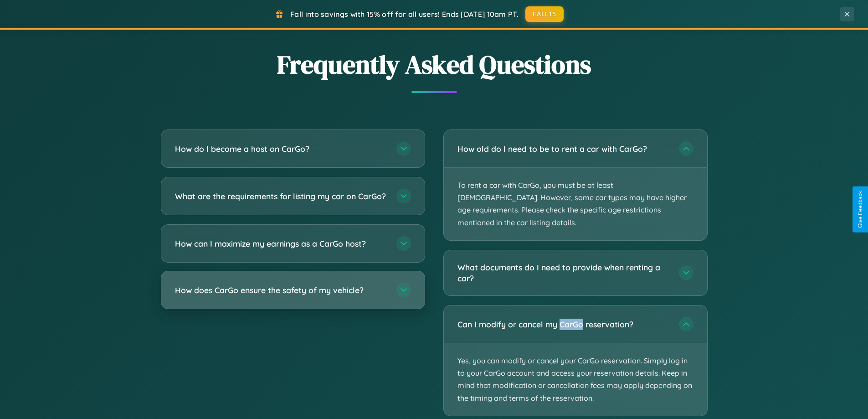  What do you see at coordinates (564, 324) in the screenshot?
I see `h3: Can I modify or cancel my CarGo reservation?` at bounding box center [564, 324].